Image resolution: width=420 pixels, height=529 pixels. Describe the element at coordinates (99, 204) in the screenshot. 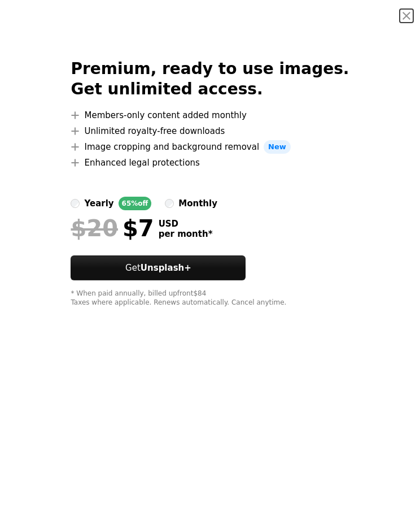

I see `div: yearly` at that location.